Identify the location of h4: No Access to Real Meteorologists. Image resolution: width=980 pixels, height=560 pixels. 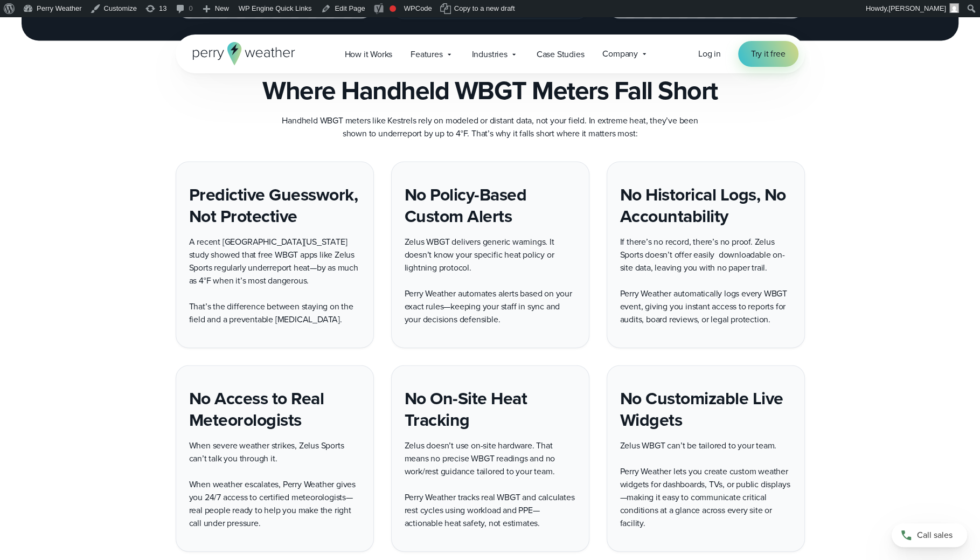
(275, 409).